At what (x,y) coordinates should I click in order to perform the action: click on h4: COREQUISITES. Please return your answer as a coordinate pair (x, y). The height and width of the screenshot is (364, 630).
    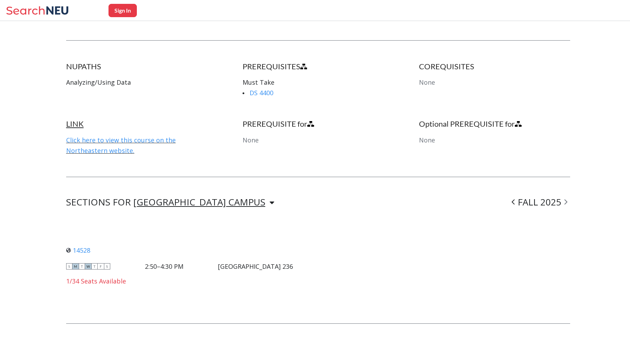
    Looking at the image, I should click on (494, 66).